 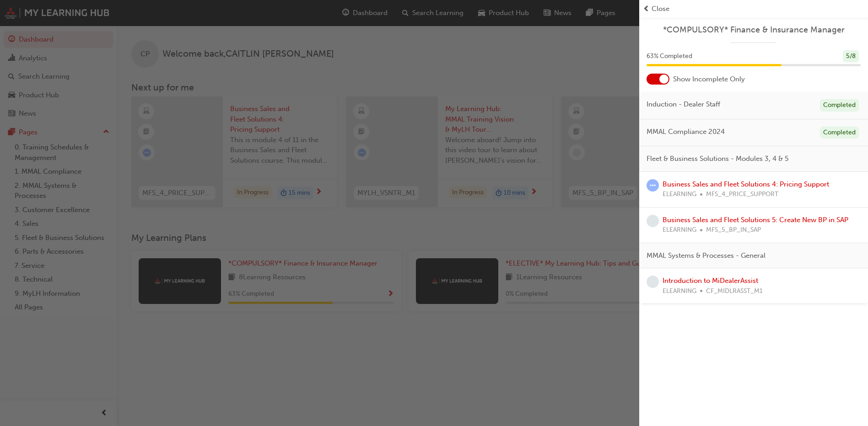 What do you see at coordinates (661, 9) in the screenshot?
I see `span: Close` at bounding box center [661, 9].